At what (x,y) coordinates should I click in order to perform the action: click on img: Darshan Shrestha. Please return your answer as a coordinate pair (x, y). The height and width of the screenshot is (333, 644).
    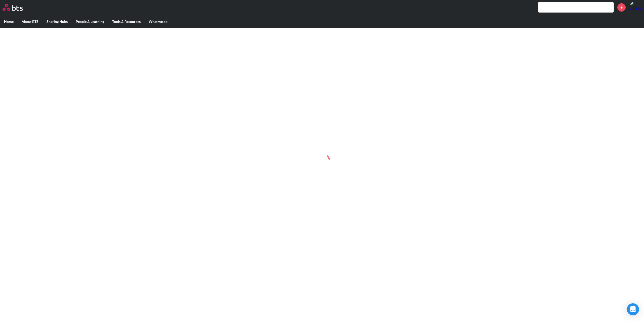
    Looking at the image, I should click on (635, 7).